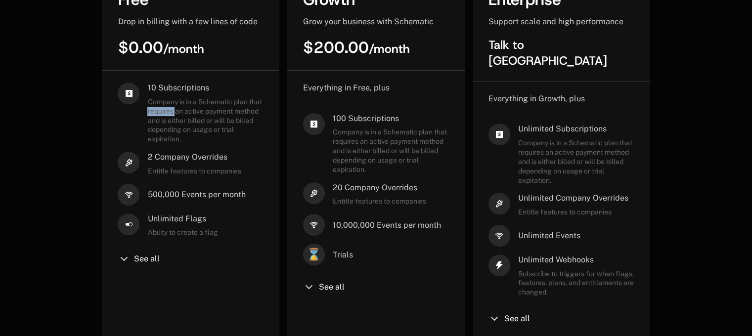 The height and width of the screenshot is (336, 752). Describe the element at coordinates (391, 119) in the screenshot. I see `span: 100 Subscriptions` at that location.